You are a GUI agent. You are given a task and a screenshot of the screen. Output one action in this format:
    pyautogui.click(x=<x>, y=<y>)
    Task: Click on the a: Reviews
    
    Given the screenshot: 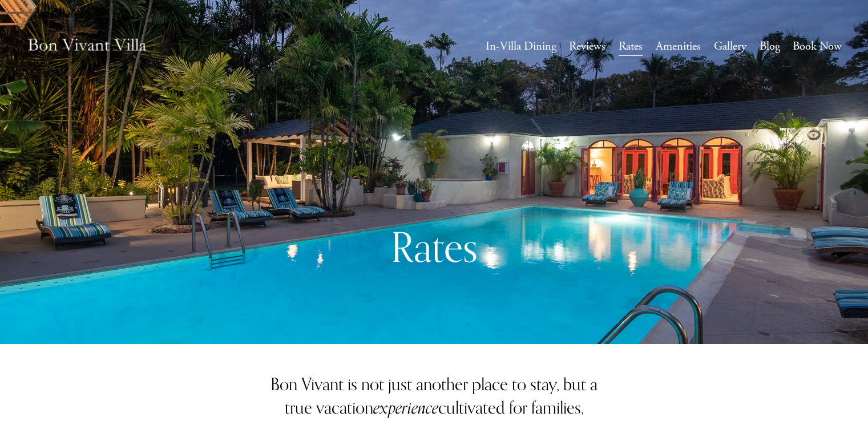 What is the action you would take?
    pyautogui.click(x=587, y=46)
    